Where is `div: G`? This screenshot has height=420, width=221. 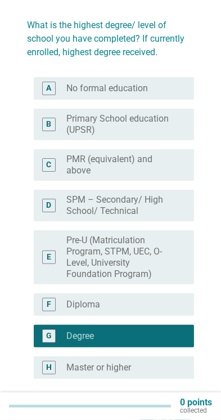
div: G is located at coordinates (49, 335).